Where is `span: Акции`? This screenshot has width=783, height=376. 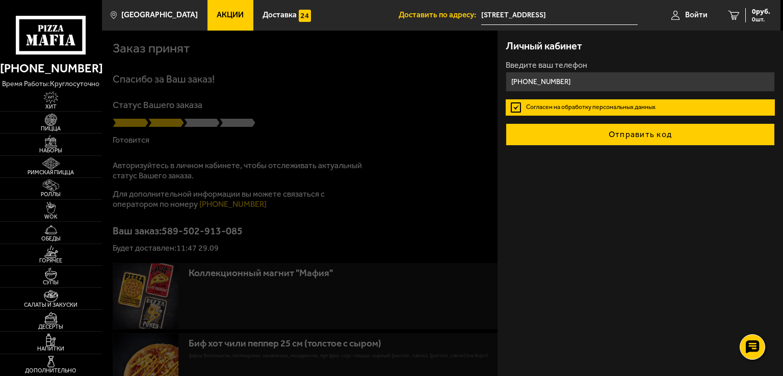 span: Акции is located at coordinates (230, 15).